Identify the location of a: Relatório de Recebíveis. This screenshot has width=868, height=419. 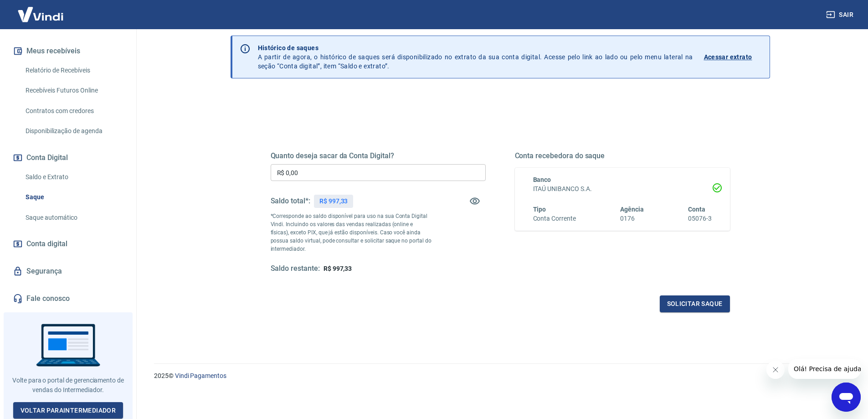
(73, 70).